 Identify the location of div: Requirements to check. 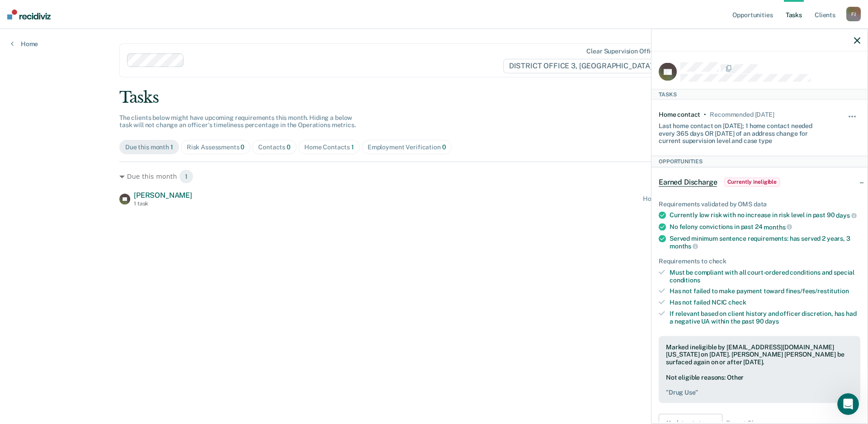
(760, 261).